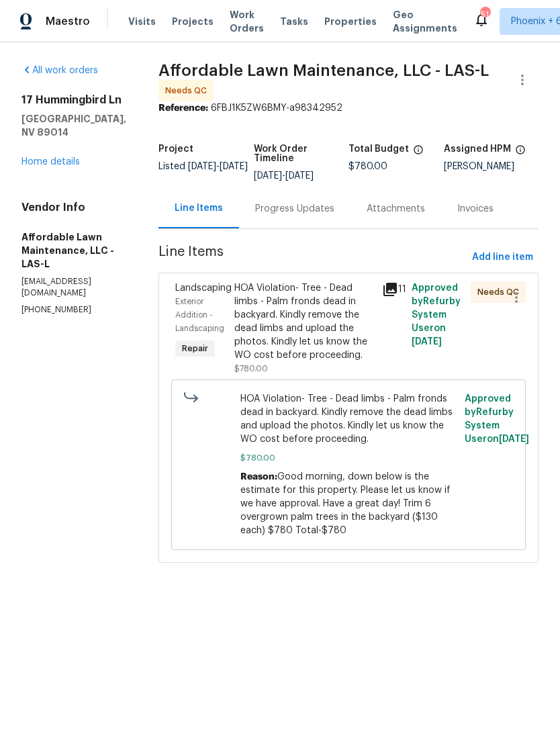 Image resolution: width=560 pixels, height=730 pixels. Describe the element at coordinates (74, 100) in the screenshot. I see `h2: 17 Hummingbird Ln` at that location.